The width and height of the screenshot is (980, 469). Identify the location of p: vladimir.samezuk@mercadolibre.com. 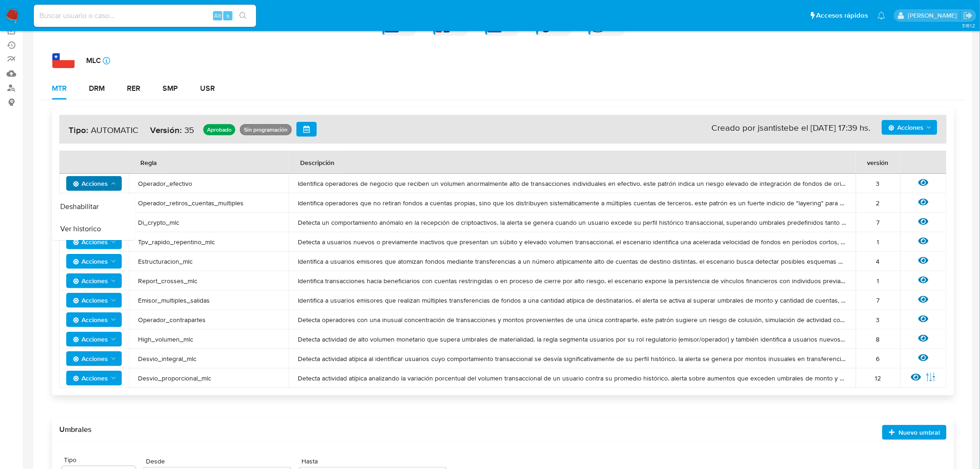
(933, 16).